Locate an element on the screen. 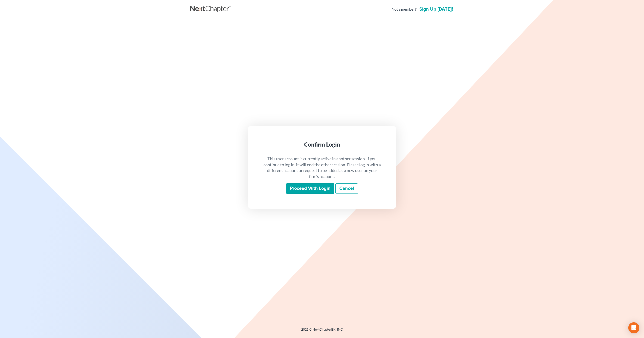 The height and width of the screenshot is (338, 644). strong: Not a member? is located at coordinates (404, 9).